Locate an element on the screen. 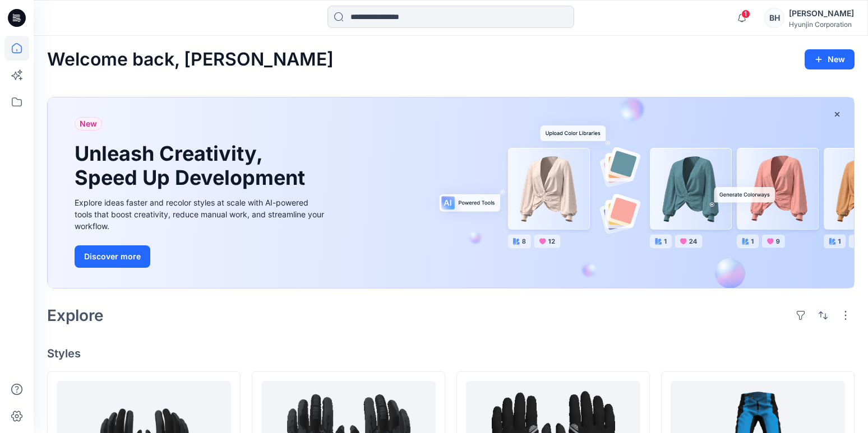 The width and height of the screenshot is (868, 433). span: New is located at coordinates (88, 124).